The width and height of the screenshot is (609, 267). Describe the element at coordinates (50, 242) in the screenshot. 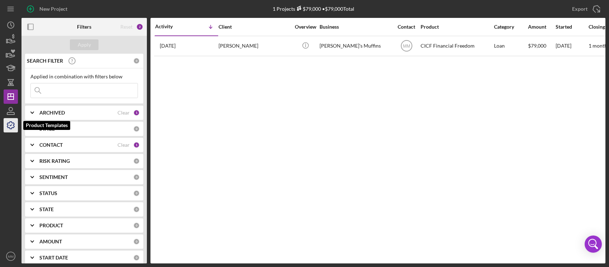

I see `b: AMOUNT` at that location.